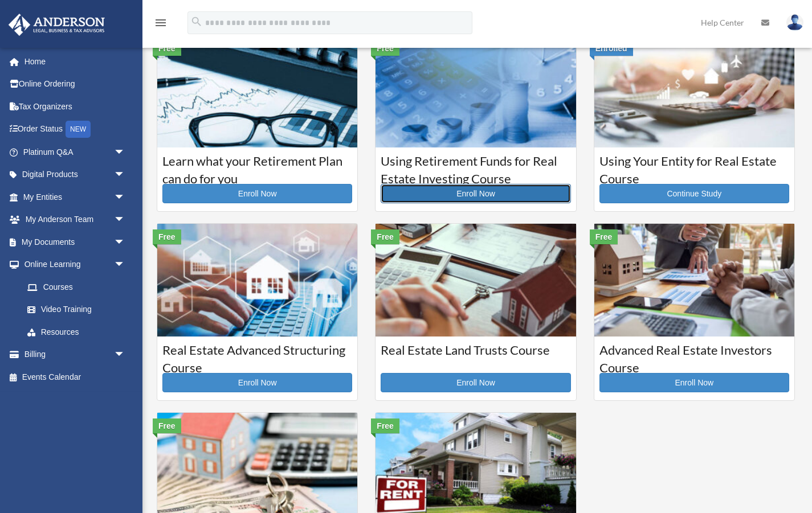 The width and height of the screenshot is (812, 513). What do you see at coordinates (75, 152) in the screenshot?
I see `a: Platinum Q&Aarrow_drop_down` at bounding box center [75, 152].